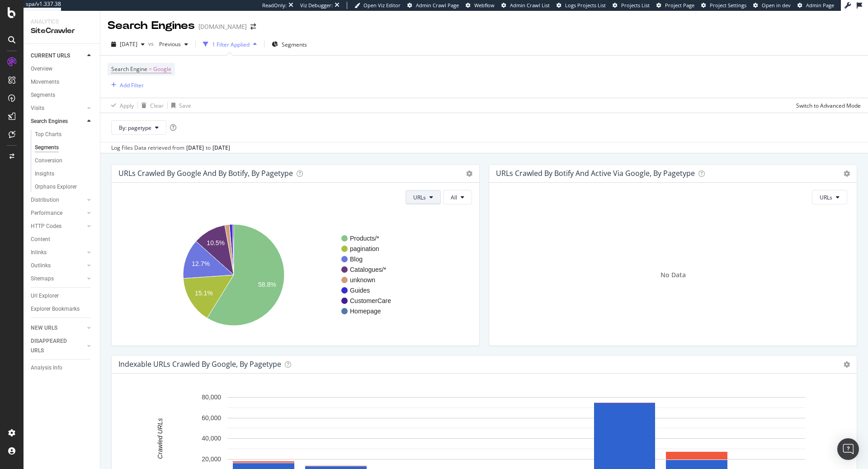  What do you see at coordinates (484, 5) in the screenshot?
I see `span: Webflow` at bounding box center [484, 5].